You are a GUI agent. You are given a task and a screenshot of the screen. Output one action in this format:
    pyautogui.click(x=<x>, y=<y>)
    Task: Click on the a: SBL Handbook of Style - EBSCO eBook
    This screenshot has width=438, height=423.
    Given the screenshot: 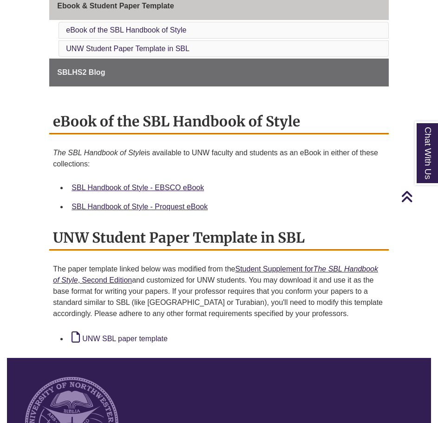 What is the action you would take?
    pyautogui.click(x=137, y=187)
    